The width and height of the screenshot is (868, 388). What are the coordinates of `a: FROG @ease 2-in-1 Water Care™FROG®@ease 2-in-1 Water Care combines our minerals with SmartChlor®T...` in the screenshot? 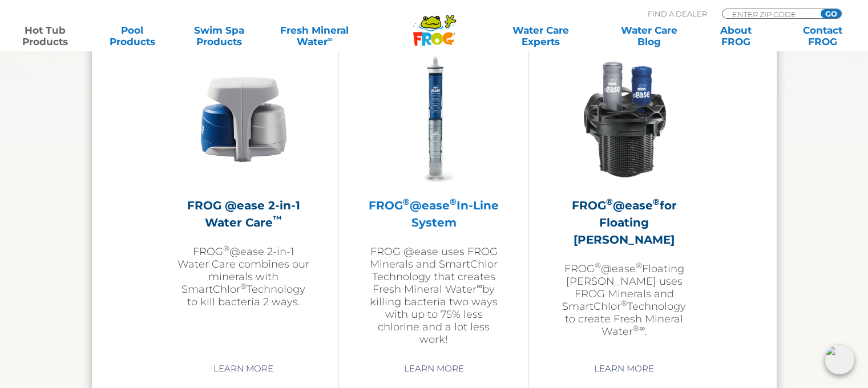 It's located at (244, 201).